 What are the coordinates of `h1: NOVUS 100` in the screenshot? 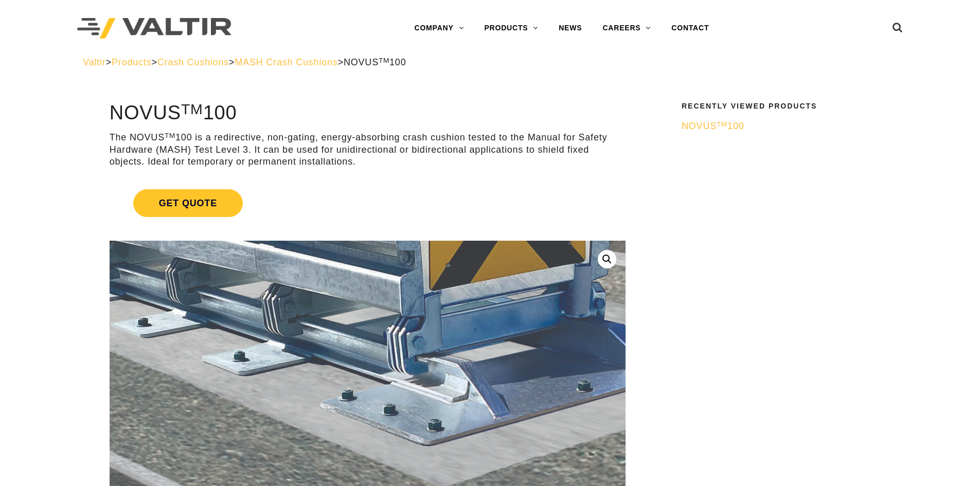 It's located at (368, 113).